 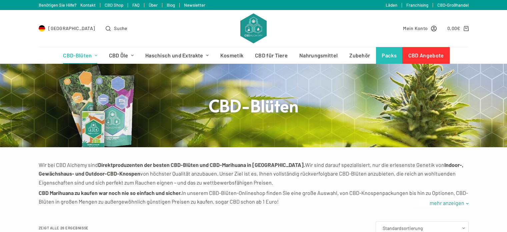 What do you see at coordinates (114, 5) in the screenshot?
I see `a: CBD Shop` at bounding box center [114, 5].